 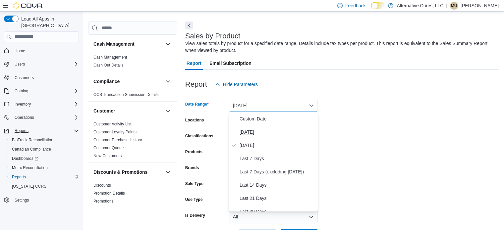 I want to click on span: Custom Date, so click(x=277, y=119).